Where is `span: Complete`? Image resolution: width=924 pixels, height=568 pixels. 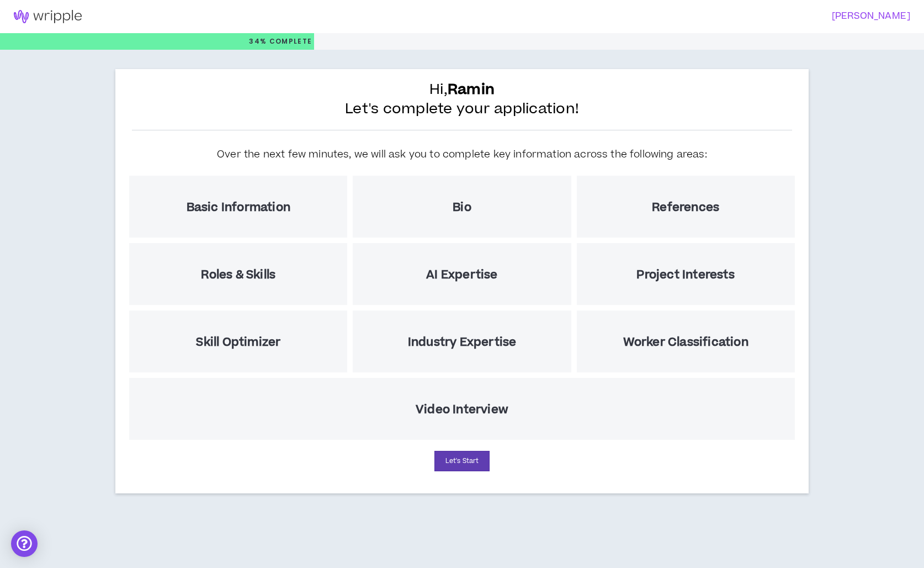 span: Complete is located at coordinates (289, 42).